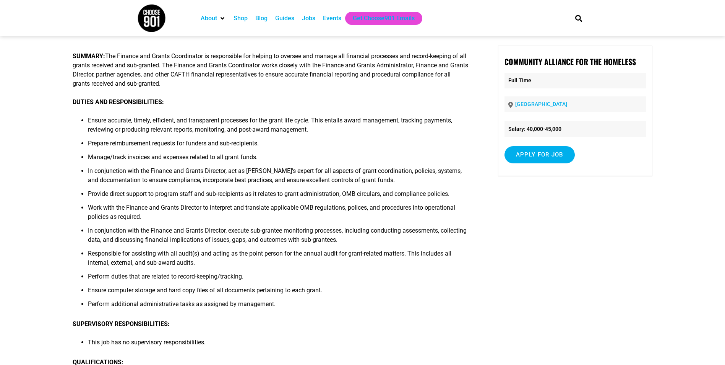  I want to click on li: In conjunction with the Finance and Grants Director, execute sub-grantee monitoring processes, in..., so click(278, 237).